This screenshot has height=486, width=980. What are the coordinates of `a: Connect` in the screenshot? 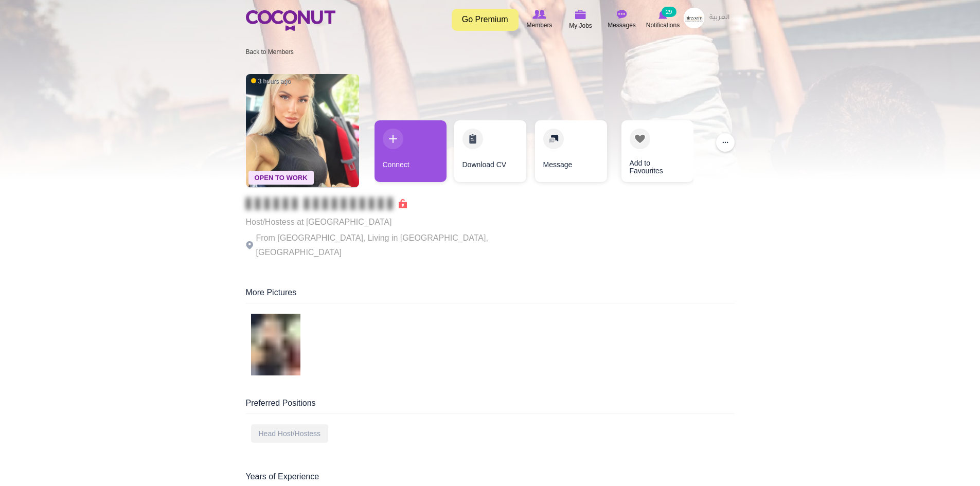 It's located at (410, 151).